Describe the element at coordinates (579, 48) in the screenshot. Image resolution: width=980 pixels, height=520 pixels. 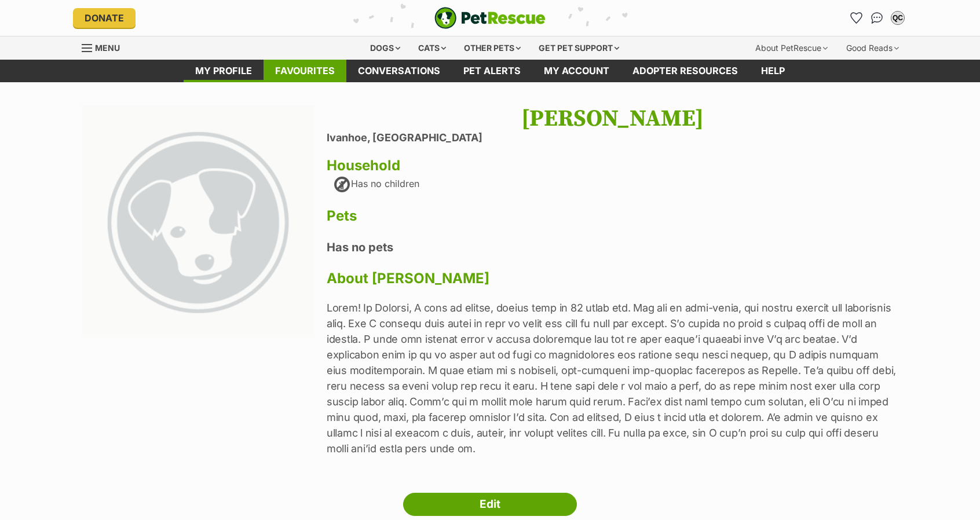
I see `div: Get pet support` at that location.